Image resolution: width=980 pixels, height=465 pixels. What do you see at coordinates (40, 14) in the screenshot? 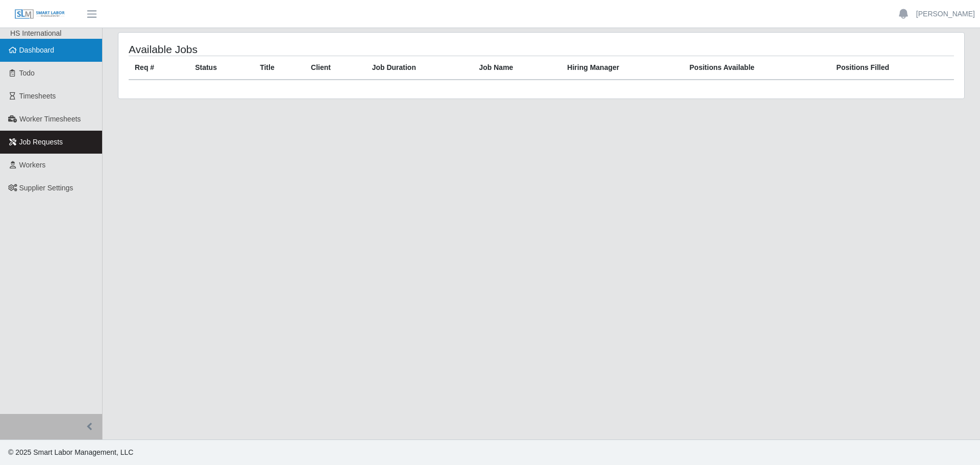
I see `img: SLM Logo` at bounding box center [40, 14].